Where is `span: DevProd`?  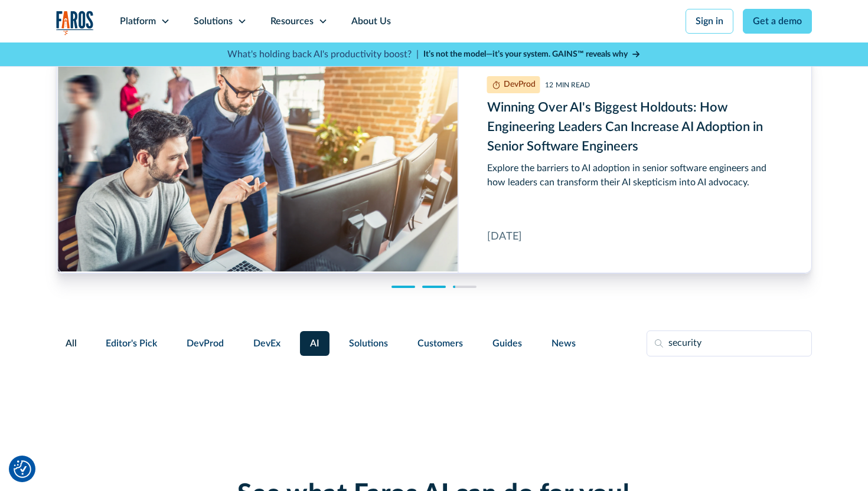 span: DevProd is located at coordinates (205, 343).